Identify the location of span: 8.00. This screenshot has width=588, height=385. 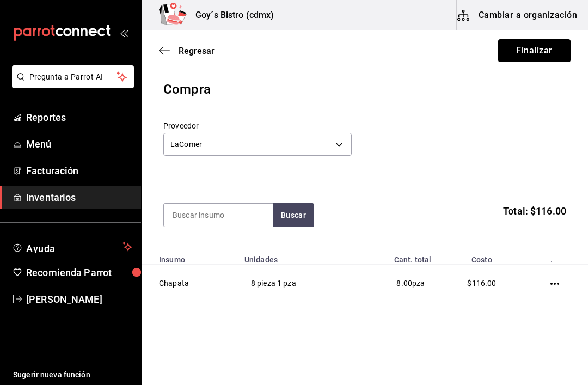
(404, 283).